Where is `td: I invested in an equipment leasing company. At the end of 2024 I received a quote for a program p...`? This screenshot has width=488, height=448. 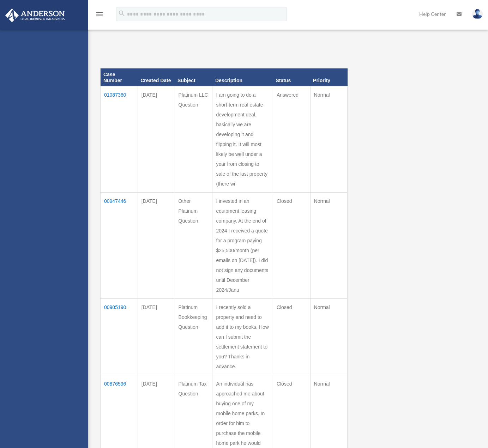 td: I invested in an equipment leasing company. At the end of 2024 I received a quote for a program p... is located at coordinates (242, 245).